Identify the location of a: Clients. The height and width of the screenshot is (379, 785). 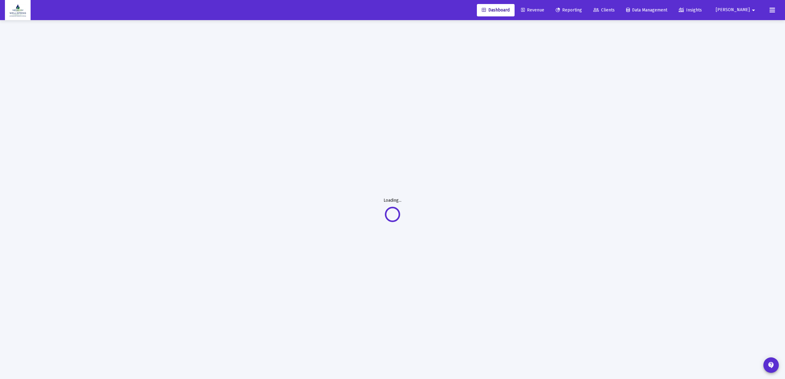
(604, 10).